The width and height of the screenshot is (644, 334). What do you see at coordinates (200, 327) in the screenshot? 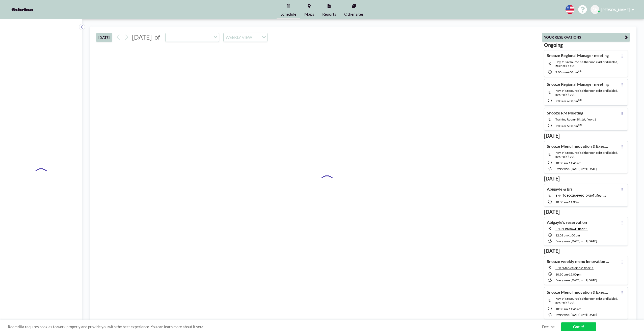
I see `a: here.` at bounding box center [200, 327].